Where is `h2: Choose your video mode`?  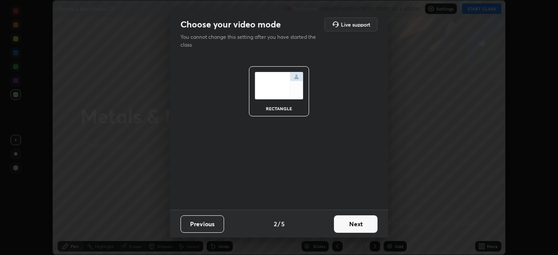 h2: Choose your video mode is located at coordinates (231, 24).